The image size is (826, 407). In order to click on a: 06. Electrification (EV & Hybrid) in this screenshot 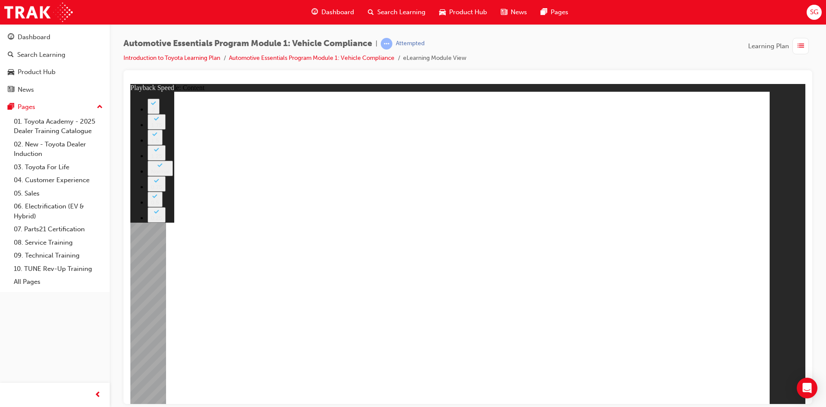, I will do `click(58, 211)`.